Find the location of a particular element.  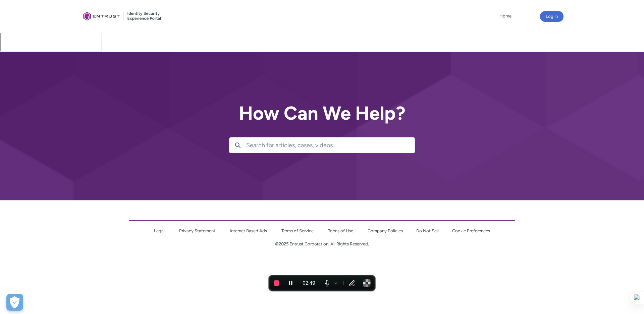

div: Cookie Preferences is located at coordinates (15, 302).